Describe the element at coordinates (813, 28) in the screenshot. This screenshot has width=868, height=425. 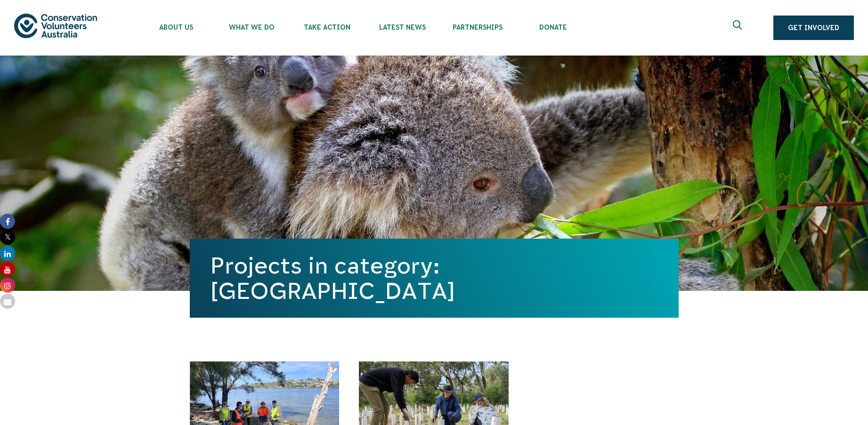
I see `a: Get Involved` at that location.